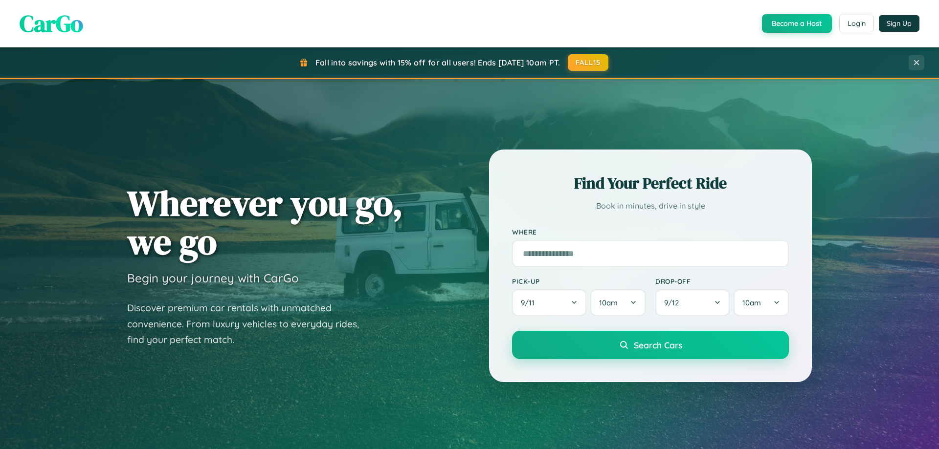  I want to click on h2: Find Your Perfect Ride, so click(650, 183).